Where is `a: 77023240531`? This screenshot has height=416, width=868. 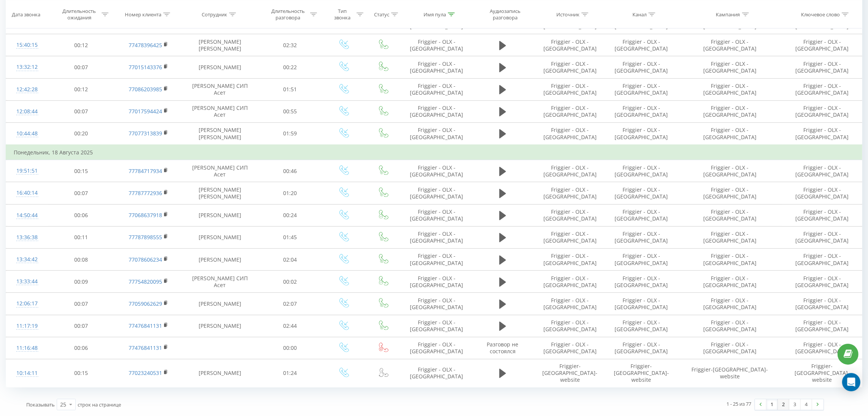
a: 77023240531 is located at coordinates (145, 373).